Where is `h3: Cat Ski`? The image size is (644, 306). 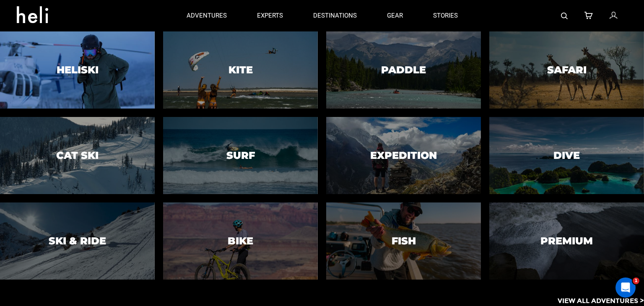
h3: Cat Ski is located at coordinates (77, 155).